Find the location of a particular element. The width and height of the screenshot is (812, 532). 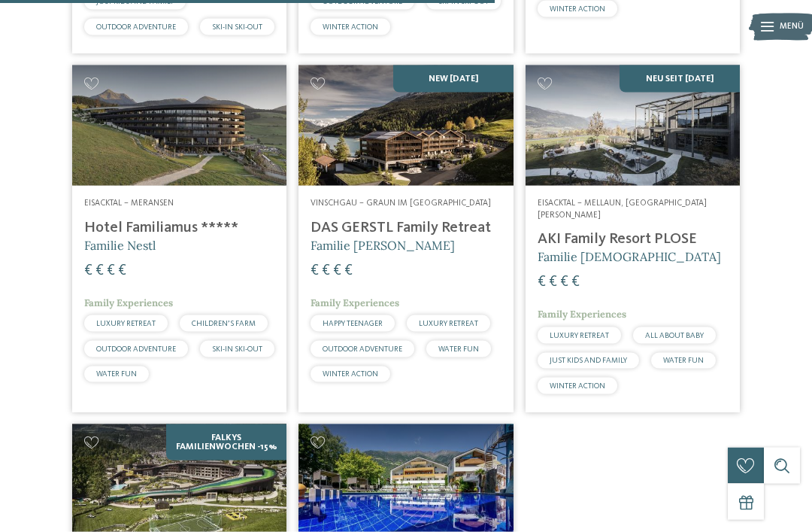

h4: DAS GERSTL Family Retreat is located at coordinates (406, 228).